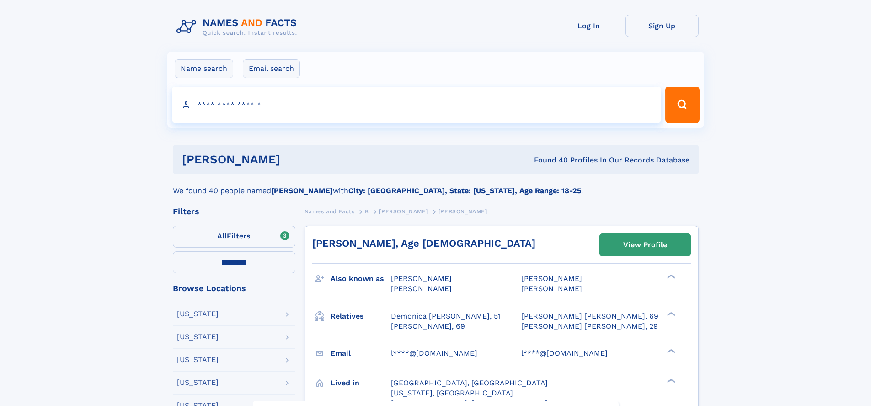 The height and width of the screenshot is (406, 871). Describe the element at coordinates (367, 211) in the screenshot. I see `a: B` at that location.